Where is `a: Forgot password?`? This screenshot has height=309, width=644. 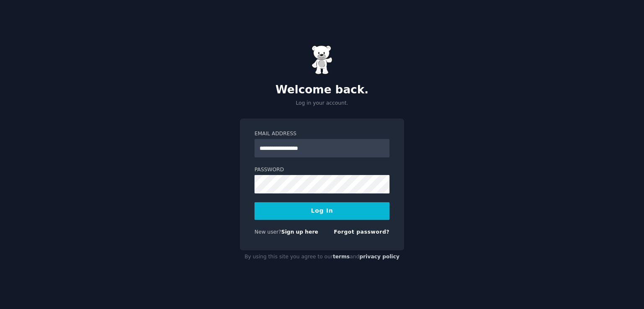
a: Forgot password? is located at coordinates (362, 232).